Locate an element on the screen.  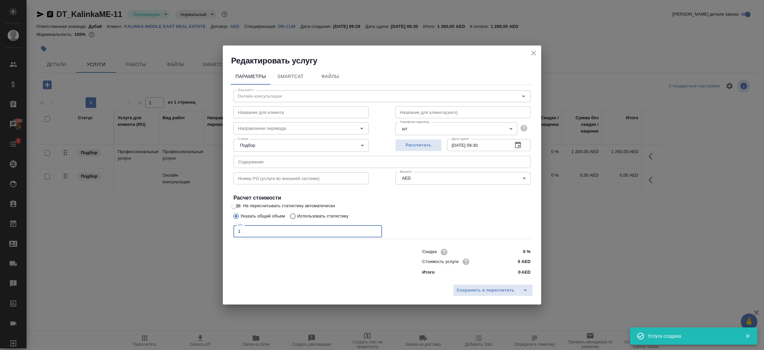
span: Рассчитать is located at coordinates (418, 145).